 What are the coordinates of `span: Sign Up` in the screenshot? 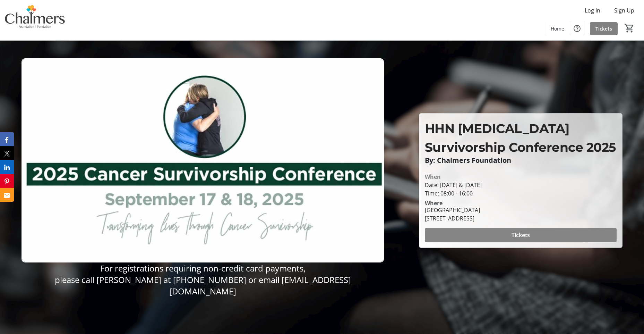 It's located at (624, 10).